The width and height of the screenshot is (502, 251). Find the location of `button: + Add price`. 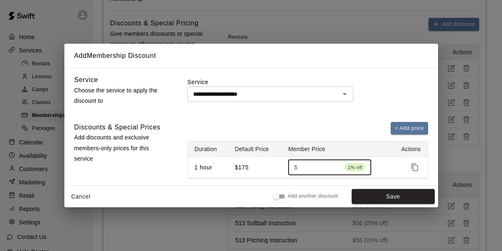

button: + Add price is located at coordinates (410, 128).